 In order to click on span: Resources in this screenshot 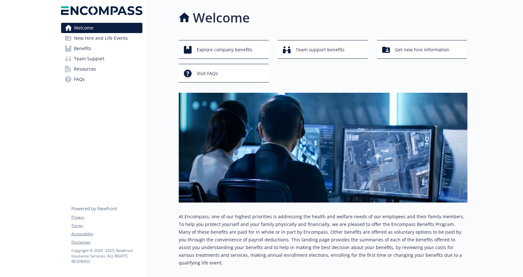, I will do `click(85, 69)`.